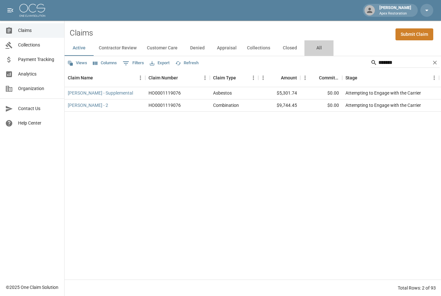 This screenshot has height=296, width=441. I want to click on button: Collections, so click(259, 48).